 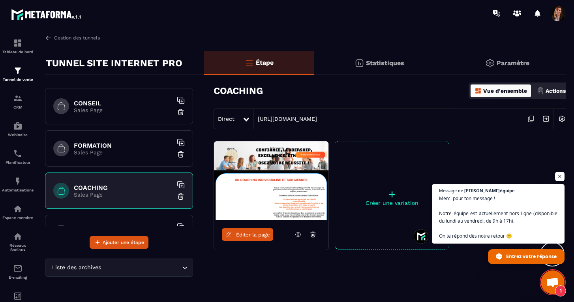 What do you see at coordinates (141, 267) in the screenshot?
I see `input: Search for option` at bounding box center [141, 267].